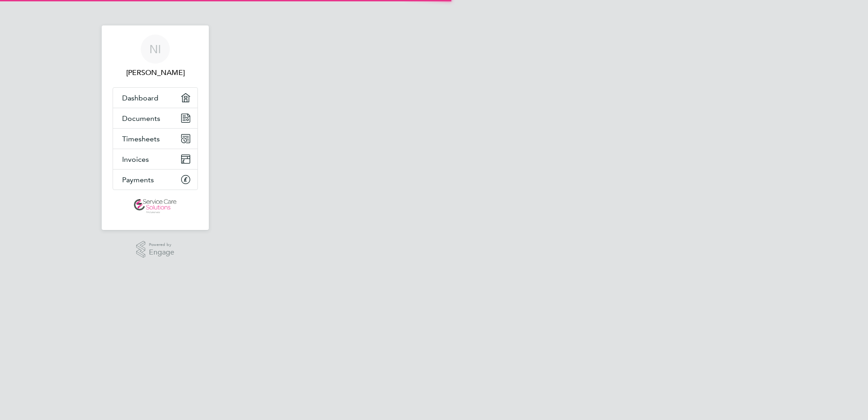 The image size is (868, 420). I want to click on a: Documents, so click(156, 118).